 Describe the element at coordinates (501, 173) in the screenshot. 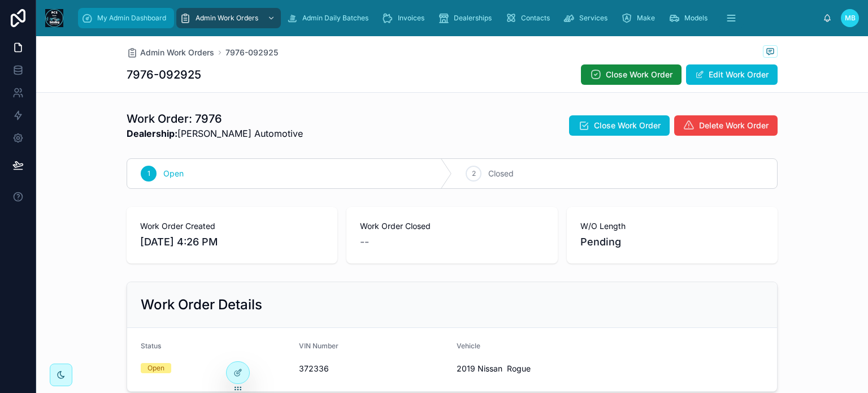

I see `span: Closed` at that location.